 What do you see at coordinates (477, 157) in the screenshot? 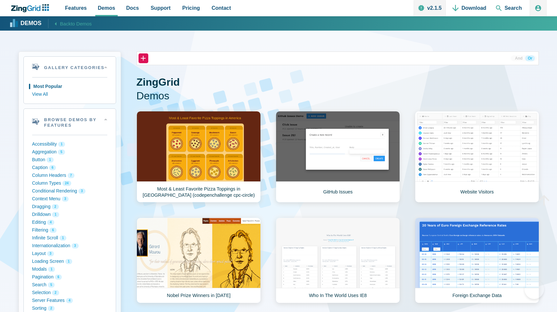
I see `a: Website Visitors` at bounding box center [477, 157].